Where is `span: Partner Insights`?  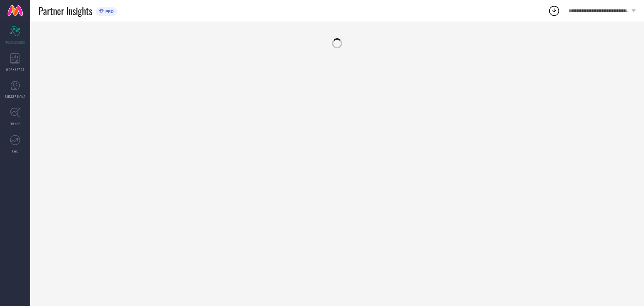
span: Partner Insights is located at coordinates (65, 11).